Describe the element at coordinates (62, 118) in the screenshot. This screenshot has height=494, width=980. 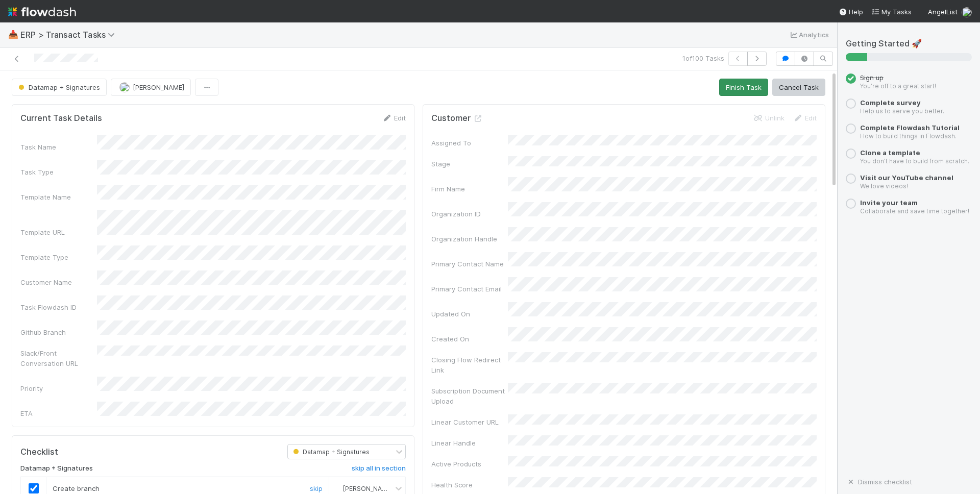
I see `h5: Current Task Details` at that location.